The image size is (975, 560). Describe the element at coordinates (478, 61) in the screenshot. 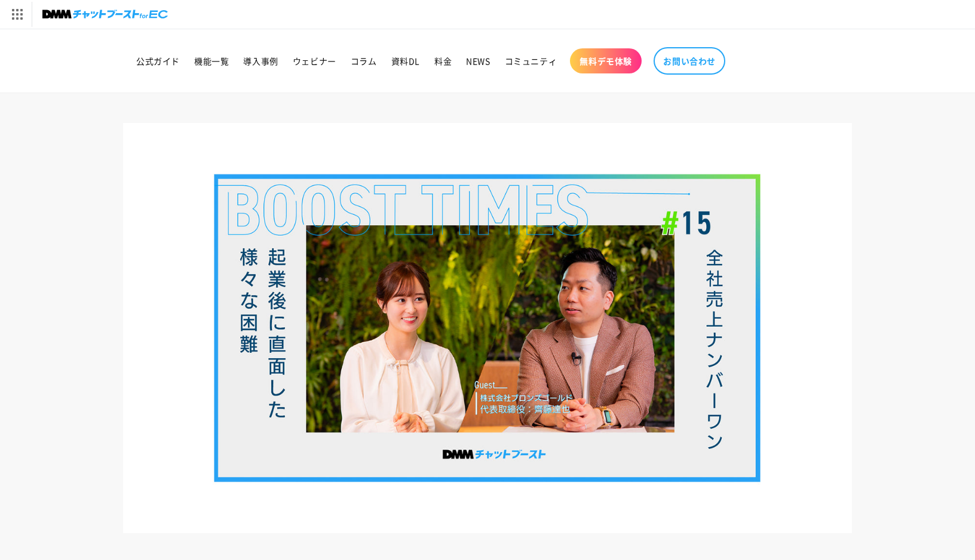

I see `a: NEWS` at that location.